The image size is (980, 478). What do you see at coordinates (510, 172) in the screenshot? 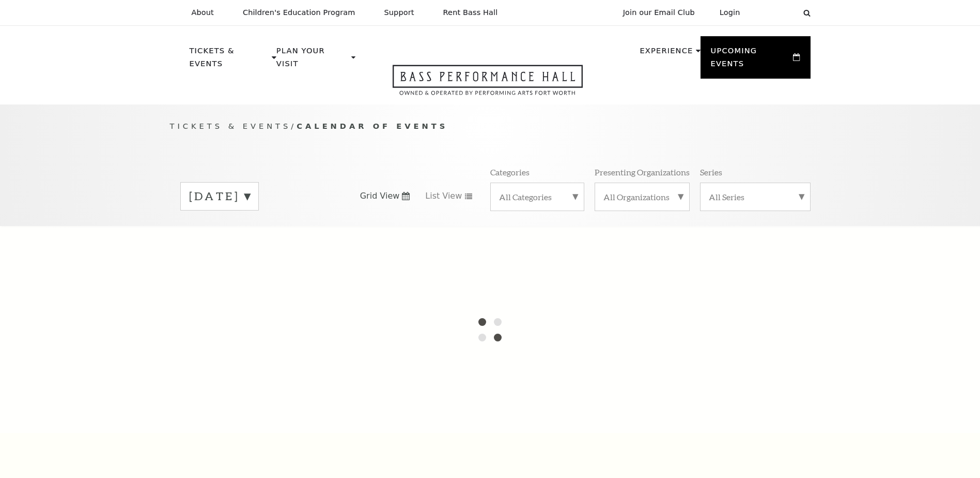
I see `p: Categories` at bounding box center [510, 172].